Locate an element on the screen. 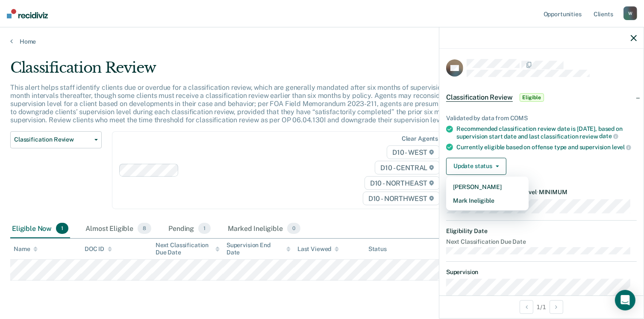 The width and height of the screenshot is (644, 319). p: This alert helps staff identify clients due or overdue for a classification review, which are gen... is located at coordinates (249, 104).